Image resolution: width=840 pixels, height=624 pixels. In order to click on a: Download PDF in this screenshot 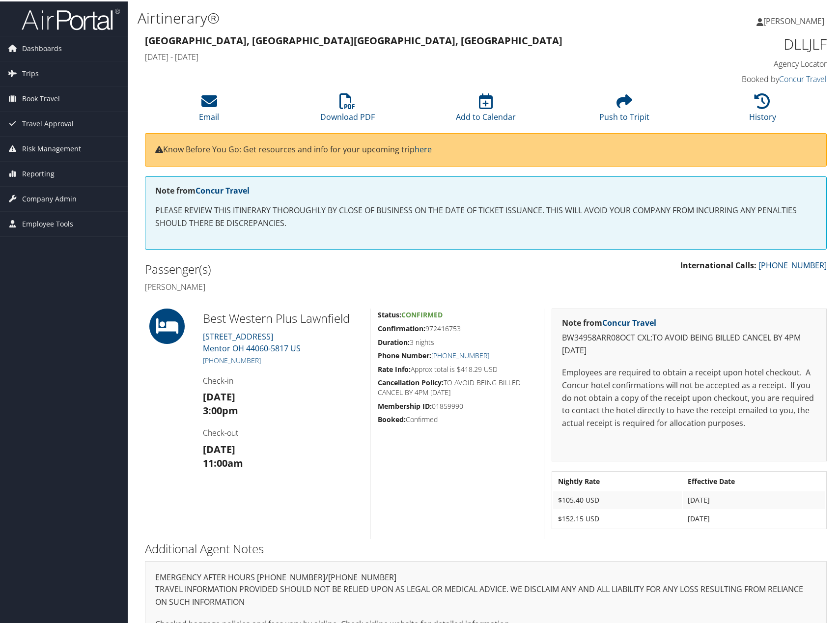, I will do `click(347, 109)`.